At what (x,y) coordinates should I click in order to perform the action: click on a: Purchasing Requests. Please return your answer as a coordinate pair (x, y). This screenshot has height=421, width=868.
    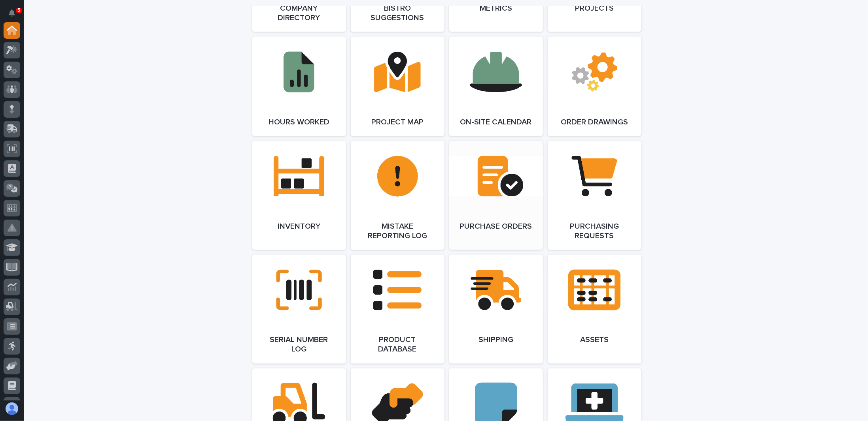
    Looking at the image, I should click on (594, 196).